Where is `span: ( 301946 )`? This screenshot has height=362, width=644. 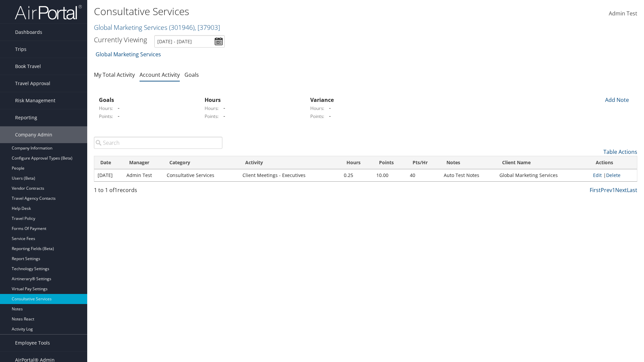
span: ( 301946 ) is located at coordinates (182, 27).